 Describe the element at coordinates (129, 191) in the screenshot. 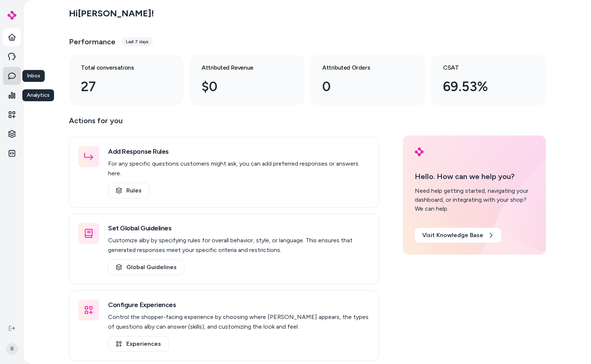

I see `a: Rules` at that location.